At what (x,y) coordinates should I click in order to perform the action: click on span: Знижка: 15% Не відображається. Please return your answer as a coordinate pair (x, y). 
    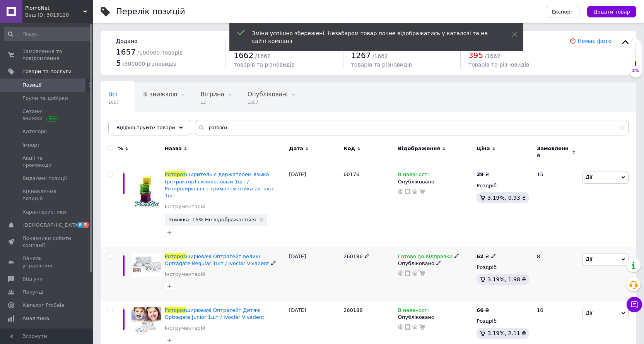
    Looking at the image, I should click on (213, 219).